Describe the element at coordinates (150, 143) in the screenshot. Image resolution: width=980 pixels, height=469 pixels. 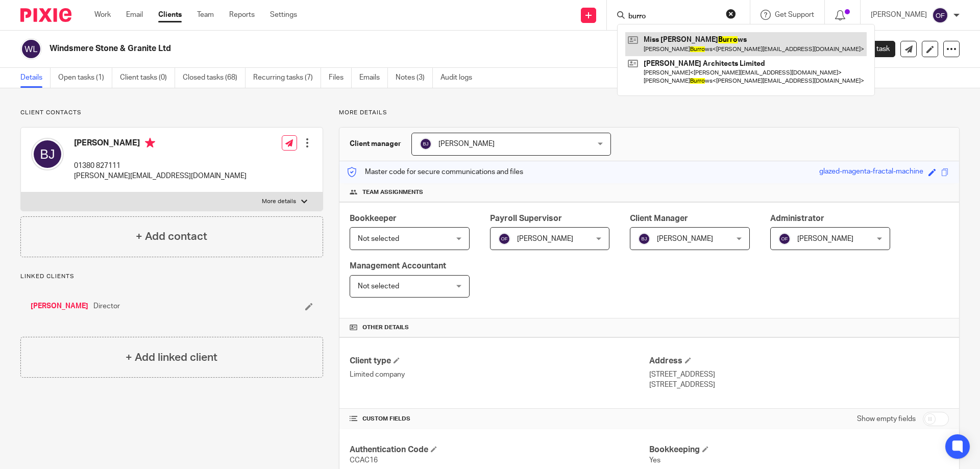
I see `i: Primary` at that location.